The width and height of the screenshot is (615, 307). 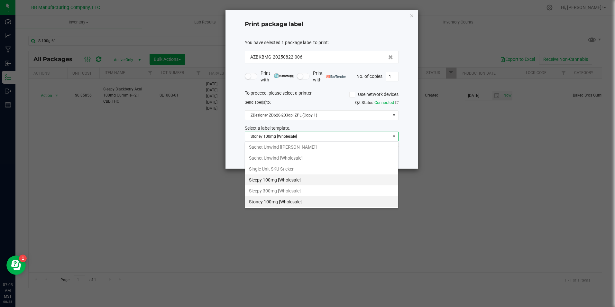 I want to click on div: Select a label template., so click(x=321, y=128).